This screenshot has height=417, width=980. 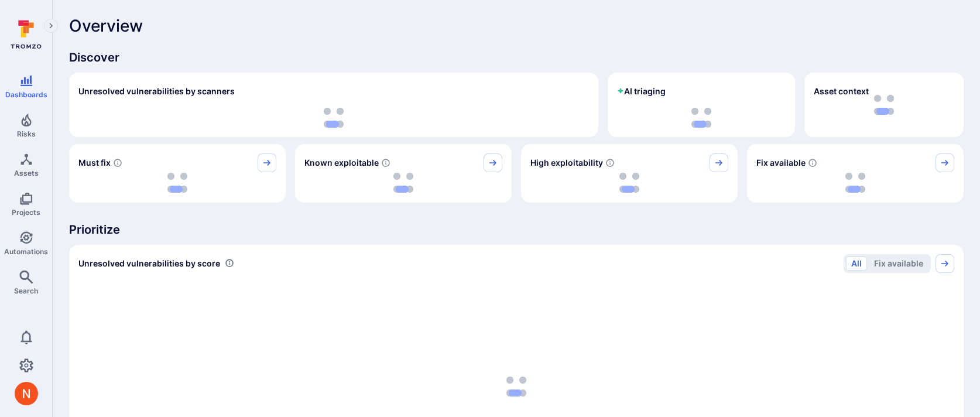 I want to click on span: Discover, so click(x=516, y=57).